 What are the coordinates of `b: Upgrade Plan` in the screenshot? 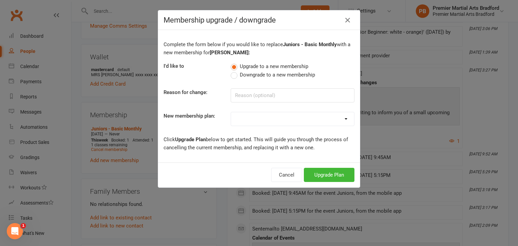 It's located at (190, 140).